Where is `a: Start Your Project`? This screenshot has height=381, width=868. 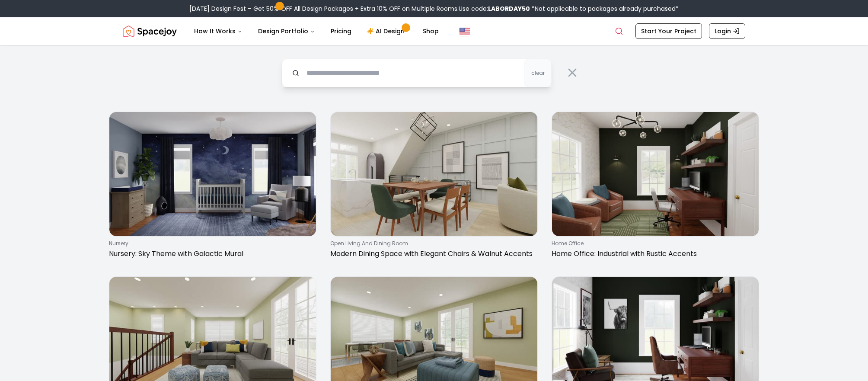 a: Start Your Project is located at coordinates (668, 31).